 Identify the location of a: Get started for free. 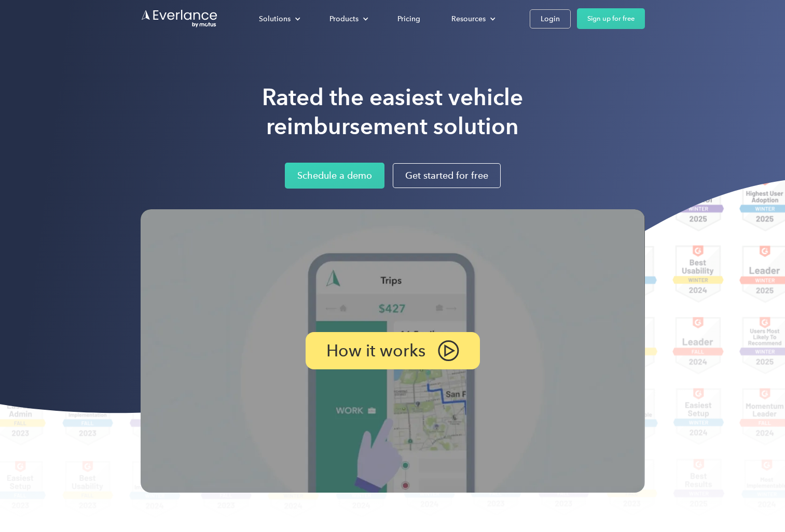
(447, 176).